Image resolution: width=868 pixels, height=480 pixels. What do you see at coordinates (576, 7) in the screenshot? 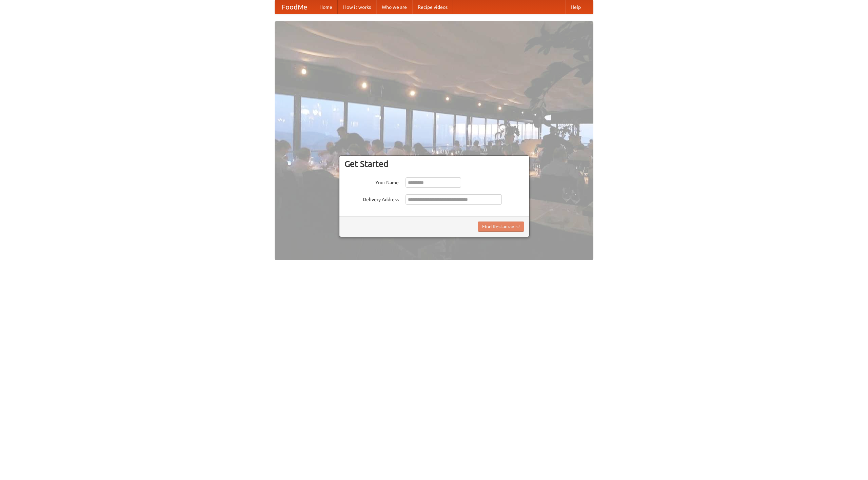
I see `a: Help` at bounding box center [576, 7].